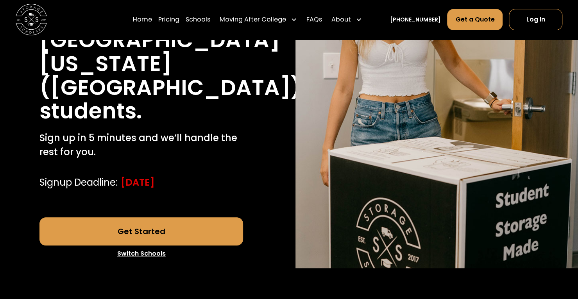 The image size is (578, 299). Describe the element at coordinates (79, 182) in the screenshot. I see `div: Signup Deadline:` at that location.